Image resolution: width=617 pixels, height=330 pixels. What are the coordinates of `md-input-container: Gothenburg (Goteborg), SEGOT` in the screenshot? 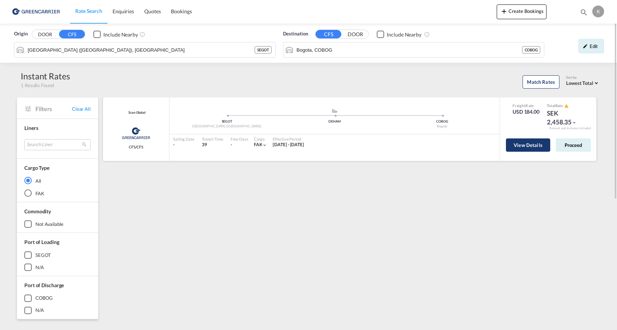 It's located at (145, 50).